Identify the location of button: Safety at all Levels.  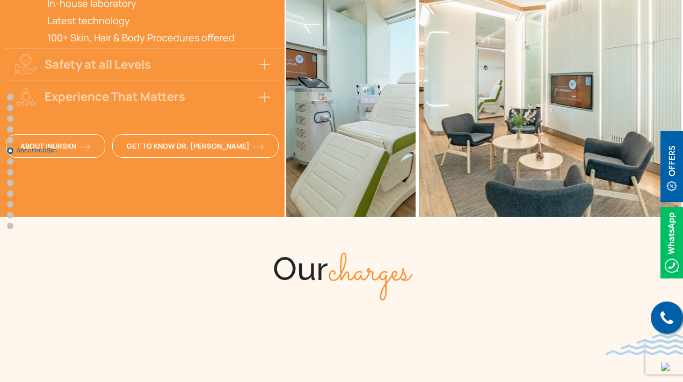
(142, 64).